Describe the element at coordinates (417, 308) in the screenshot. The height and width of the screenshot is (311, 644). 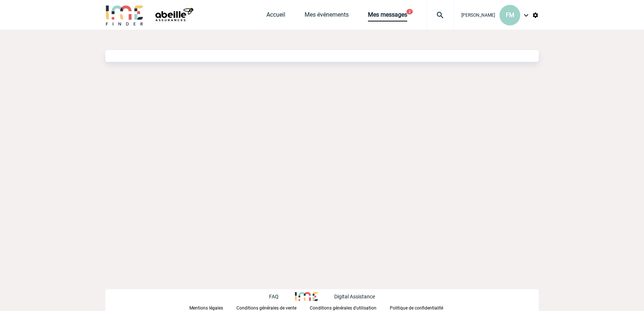
I see `p: Politique de confidentialité` at that location.